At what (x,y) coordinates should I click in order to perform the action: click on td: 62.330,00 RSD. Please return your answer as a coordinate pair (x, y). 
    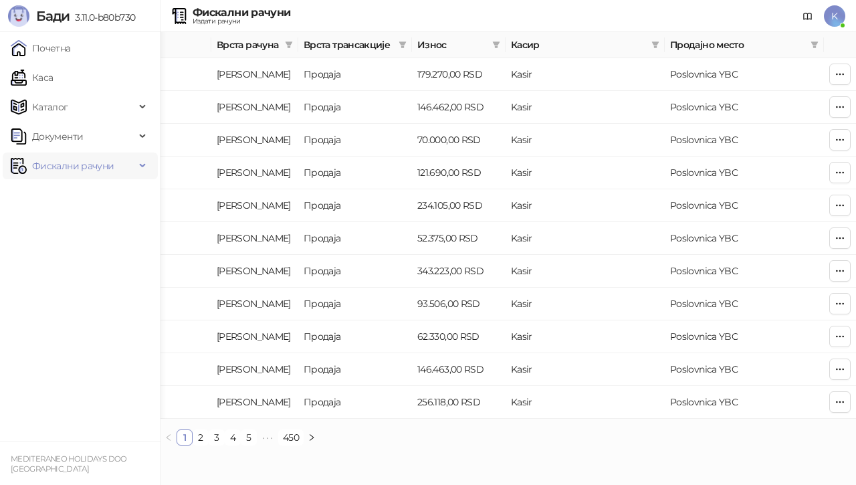
    Looking at the image, I should click on (459, 336).